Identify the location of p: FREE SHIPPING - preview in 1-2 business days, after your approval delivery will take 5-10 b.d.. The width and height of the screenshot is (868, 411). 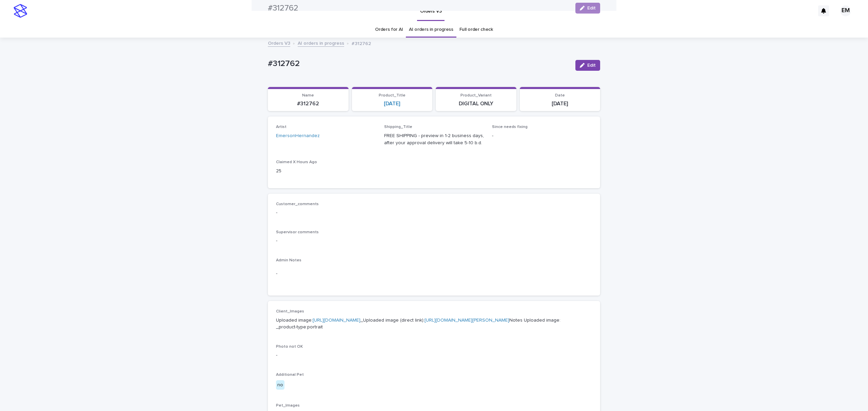
(434, 140).